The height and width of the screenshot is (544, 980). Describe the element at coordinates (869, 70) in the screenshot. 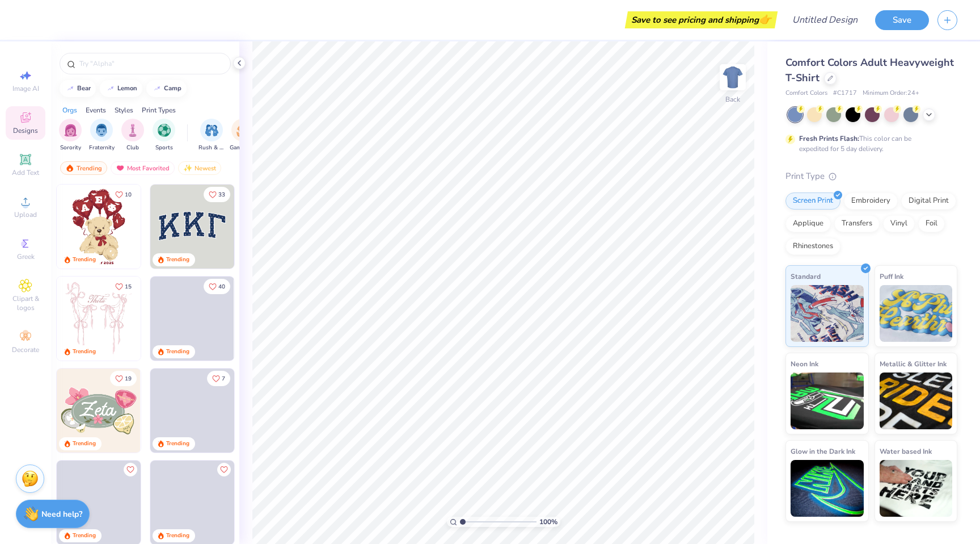

I see `span: Comfort Colors Adult Heavyweight T-Shirt` at that location.